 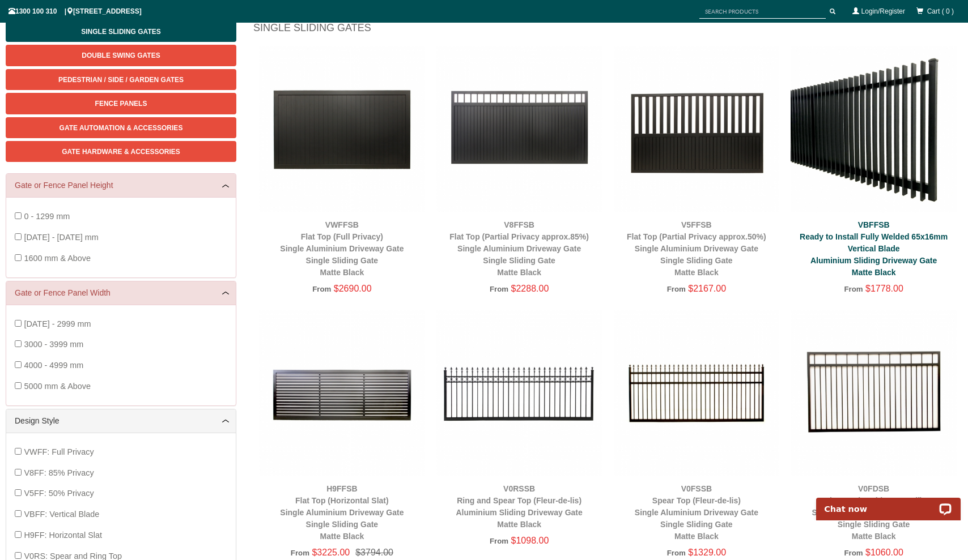 What do you see at coordinates (873, 130) in the screenshot?
I see `img: VBFFSB - Ready to Install Fully Welded 65x16mm Vertical Blade - Aluminium Sliding Driveway Gate -...` at bounding box center [873, 130].